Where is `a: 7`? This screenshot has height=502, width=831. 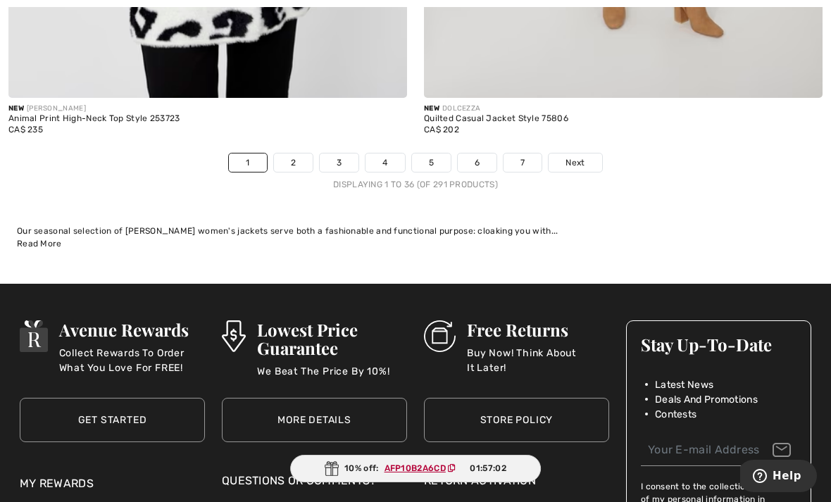
a: 7 is located at coordinates (523, 163).